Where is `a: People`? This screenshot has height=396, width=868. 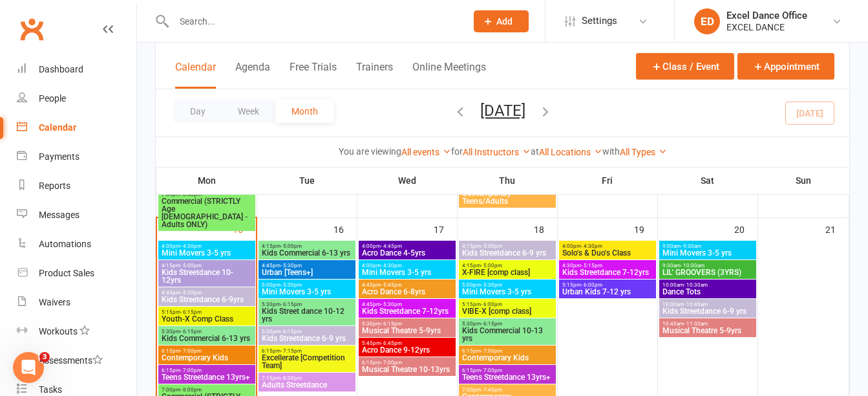 a: People is located at coordinates (76, 98).